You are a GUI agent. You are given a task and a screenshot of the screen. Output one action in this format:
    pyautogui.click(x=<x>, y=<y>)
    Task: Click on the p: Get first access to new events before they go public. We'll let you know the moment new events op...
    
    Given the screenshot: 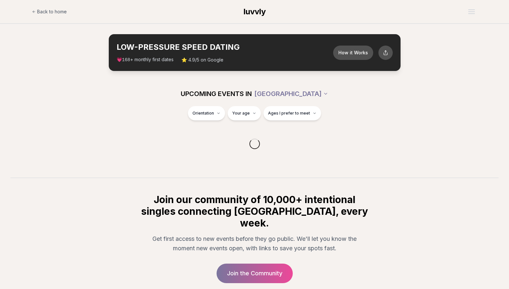 What is the action you would take?
    pyautogui.click(x=255, y=244)
    